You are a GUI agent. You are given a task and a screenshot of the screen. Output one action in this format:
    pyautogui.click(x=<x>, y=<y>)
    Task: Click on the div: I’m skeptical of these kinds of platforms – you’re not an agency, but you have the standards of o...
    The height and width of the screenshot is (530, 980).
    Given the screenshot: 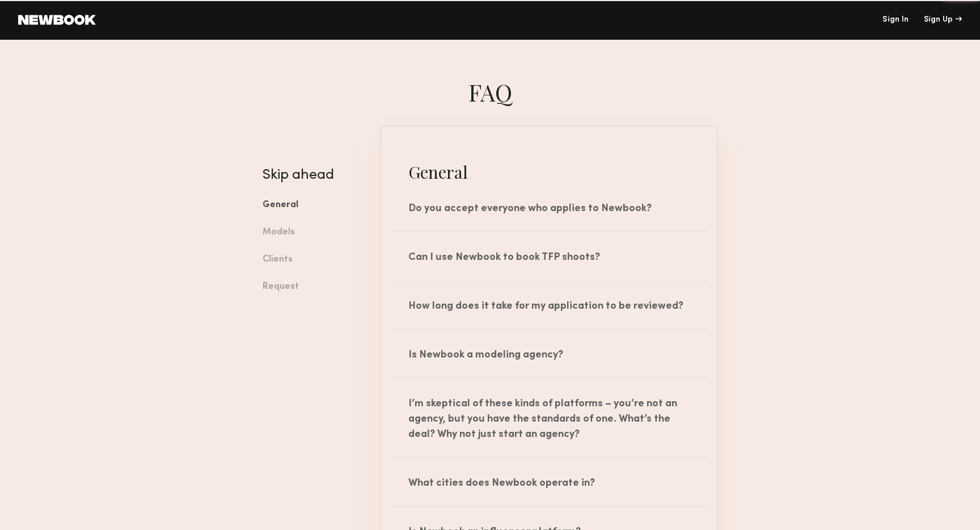 What is the action you would take?
    pyautogui.click(x=549, y=417)
    